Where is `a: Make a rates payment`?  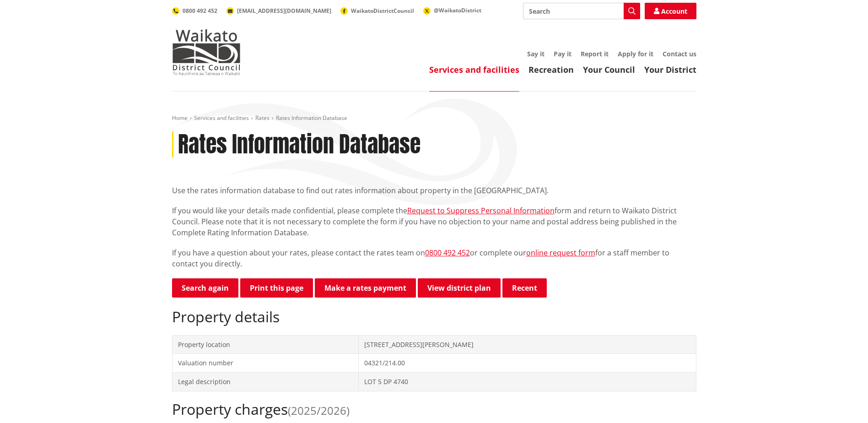 a: Make a rates payment is located at coordinates (365, 288).